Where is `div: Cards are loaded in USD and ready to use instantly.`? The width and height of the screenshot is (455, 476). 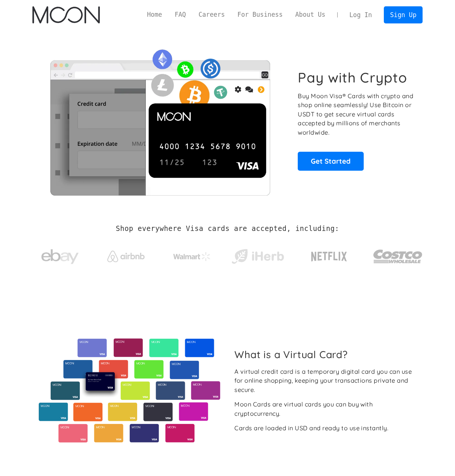 div: Cards are loaded in USD and ready to use instantly. is located at coordinates (311, 429).